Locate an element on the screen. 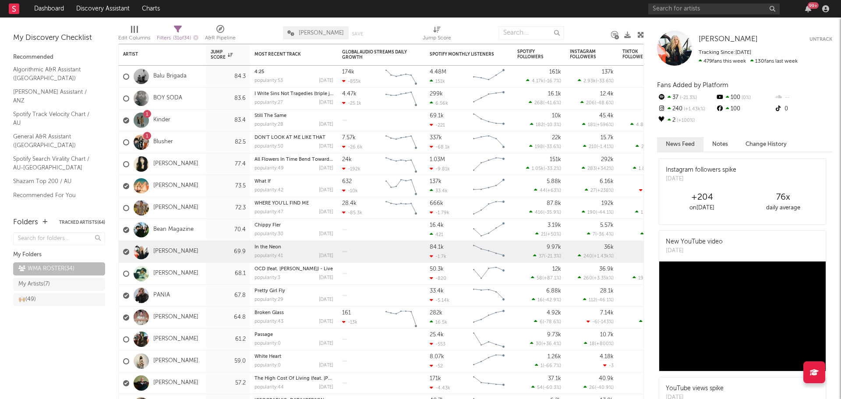 The width and height of the screenshot is (841, 399). div: 68.1 is located at coordinates (228, 274).